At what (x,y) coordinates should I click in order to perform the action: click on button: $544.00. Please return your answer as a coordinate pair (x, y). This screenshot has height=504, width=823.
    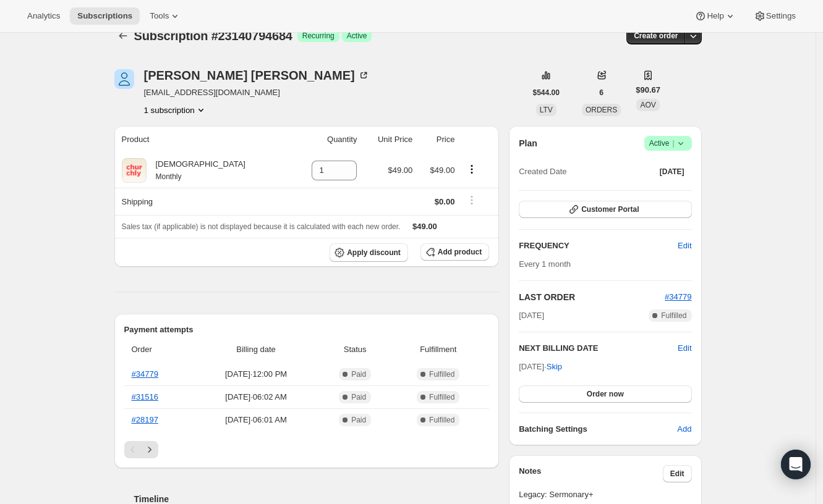
    Looking at the image, I should click on (546, 93).